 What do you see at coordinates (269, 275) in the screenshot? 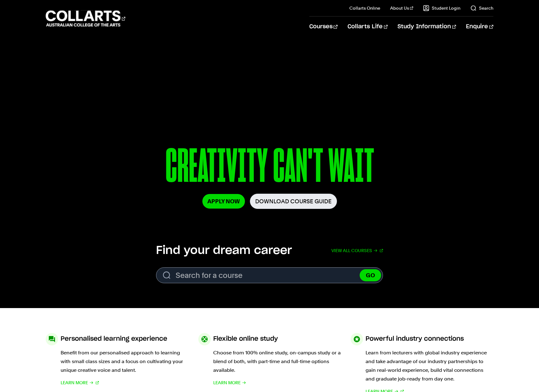
I see `form: Search` at bounding box center [269, 275].